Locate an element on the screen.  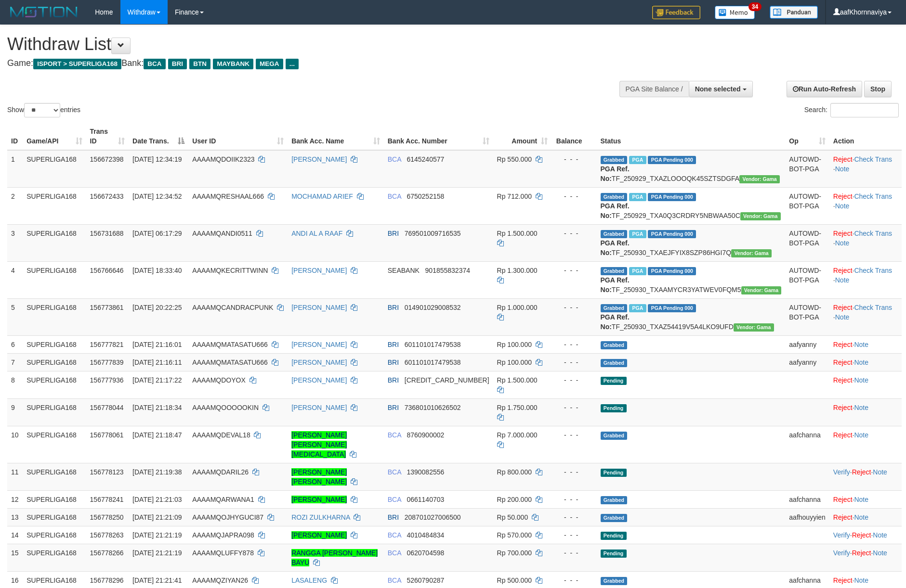
th: Status is located at coordinates (691, 136).